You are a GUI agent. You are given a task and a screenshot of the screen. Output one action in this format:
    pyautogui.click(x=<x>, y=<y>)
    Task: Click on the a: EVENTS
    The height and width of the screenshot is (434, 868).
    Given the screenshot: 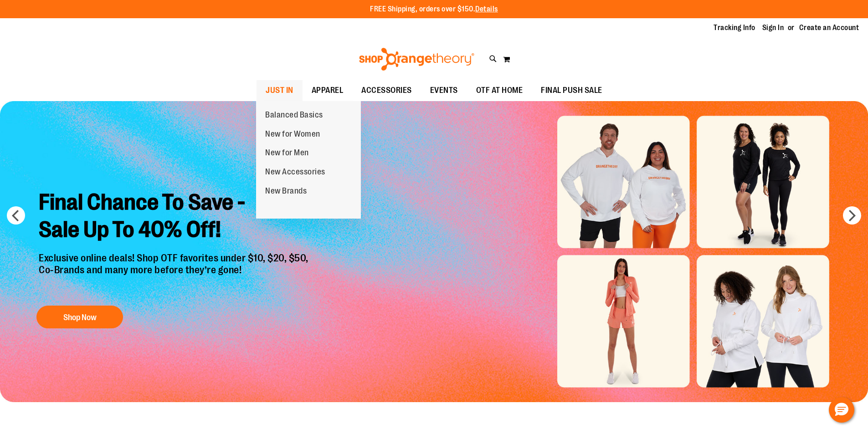 What is the action you would take?
    pyautogui.click(x=444, y=91)
    